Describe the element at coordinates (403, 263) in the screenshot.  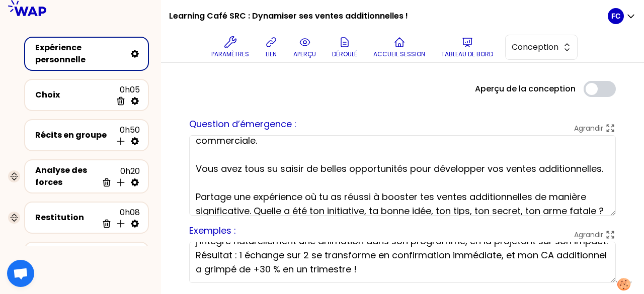
I see `textarea: Exemple : J’ai mis en place une démarche proactive : dès le 1er échange avec une organisatrice, j...` at that location.